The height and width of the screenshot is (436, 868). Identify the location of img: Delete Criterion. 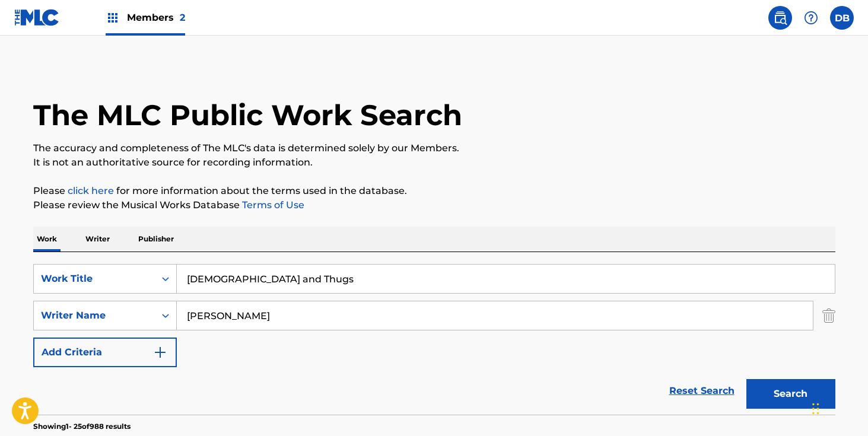
(829, 316).